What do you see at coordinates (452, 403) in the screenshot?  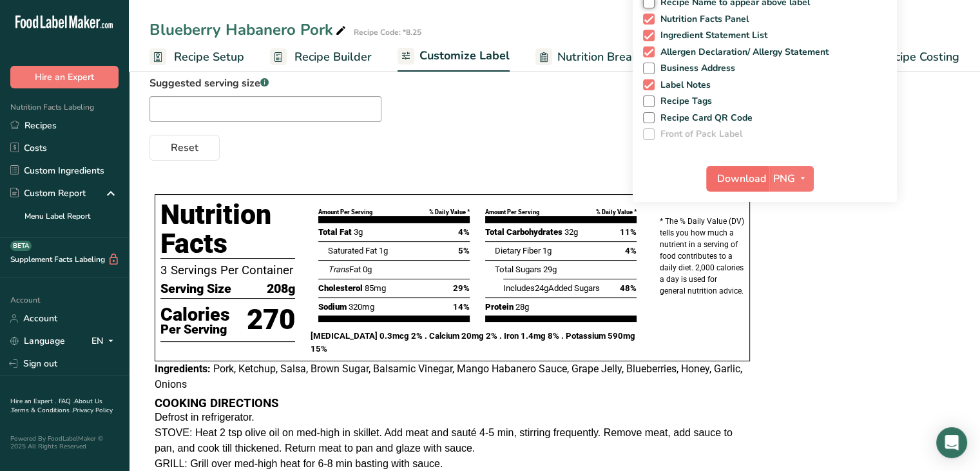 I see `h3: COOKING DIRECTIONS` at bounding box center [452, 403].